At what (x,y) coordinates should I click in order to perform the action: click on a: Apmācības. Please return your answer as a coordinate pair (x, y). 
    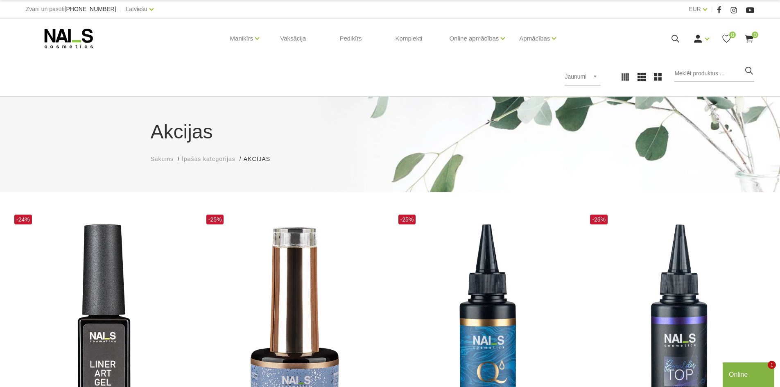
    Looking at the image, I should click on (534, 38).